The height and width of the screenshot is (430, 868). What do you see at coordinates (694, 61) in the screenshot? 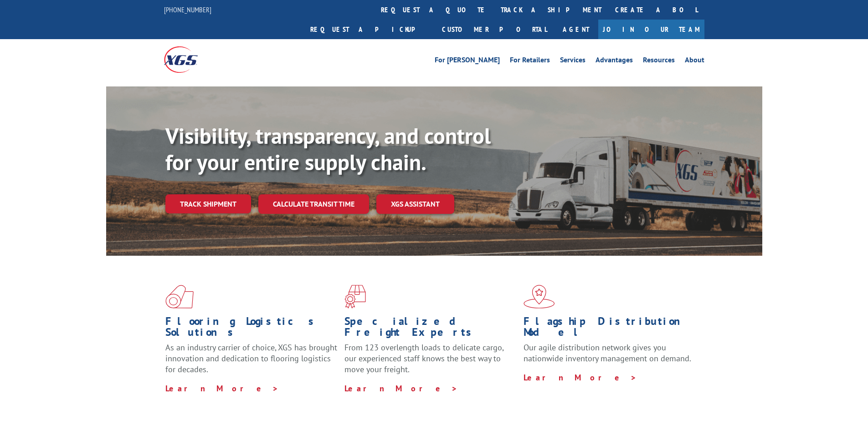
I see `a: About` at bounding box center [694, 61].